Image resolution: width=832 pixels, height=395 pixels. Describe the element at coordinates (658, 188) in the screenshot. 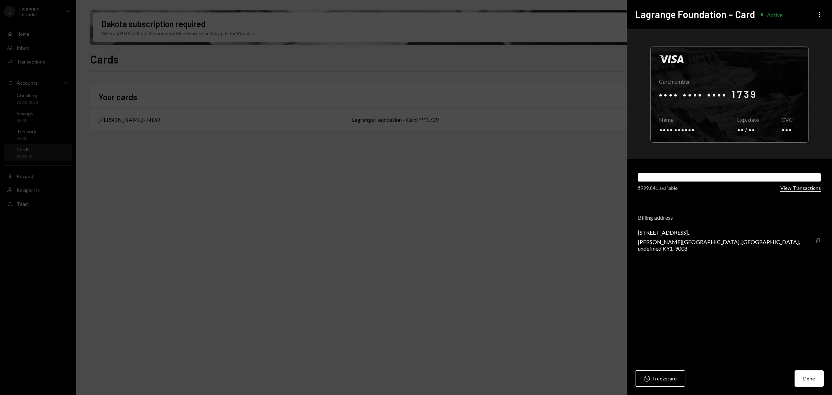

I see `div: $999,841 available` at that location.